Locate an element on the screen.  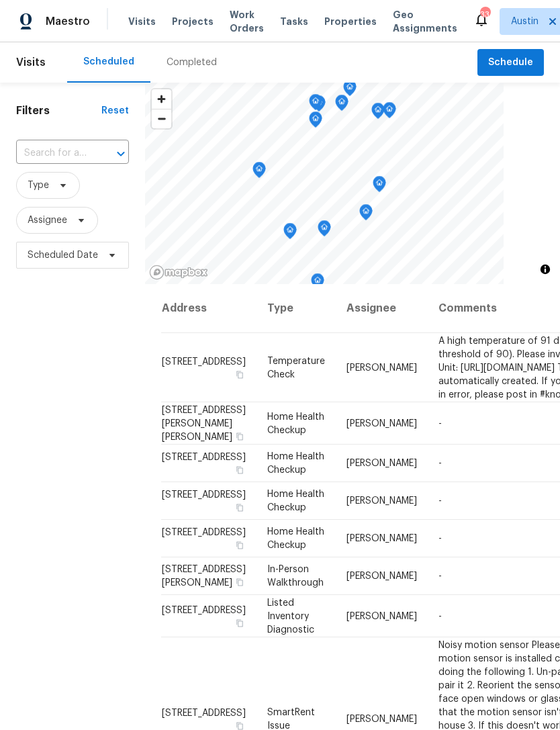
span: Maestro is located at coordinates (68, 22).